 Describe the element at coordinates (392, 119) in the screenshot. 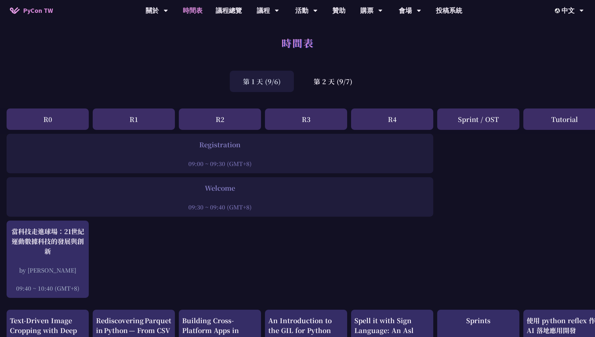

I see `div: R4` at that location.